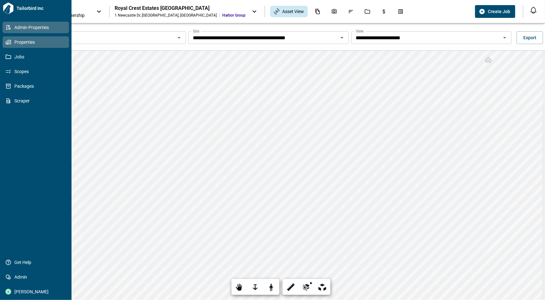 The width and height of the screenshot is (545, 300). Describe the element at coordinates (384, 11) in the screenshot. I see `div: Budgets` at that location.